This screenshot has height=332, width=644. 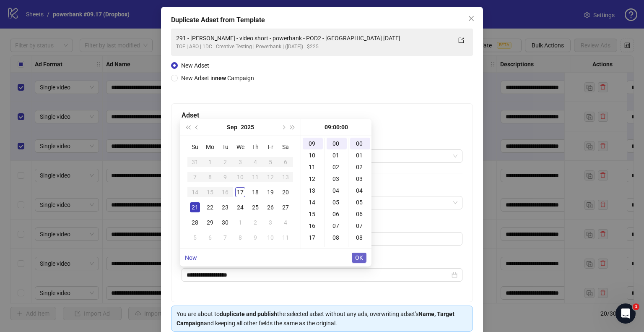 I want to click on td: 2025-10-11, so click(x=285, y=237).